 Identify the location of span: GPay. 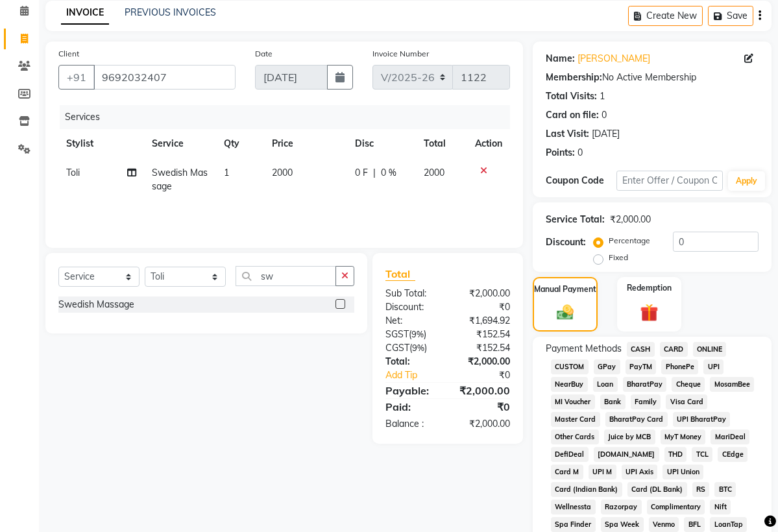
(607, 367).